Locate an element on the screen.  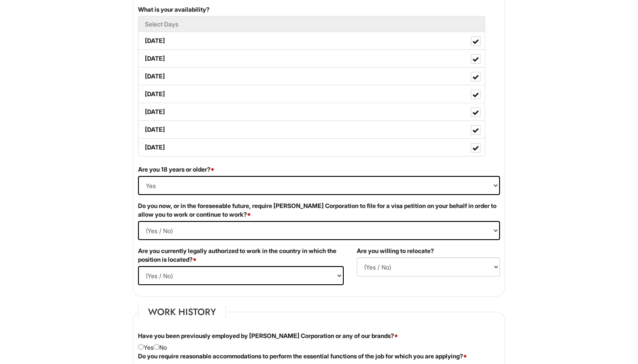
div: Yes No is located at coordinates (319, 342).